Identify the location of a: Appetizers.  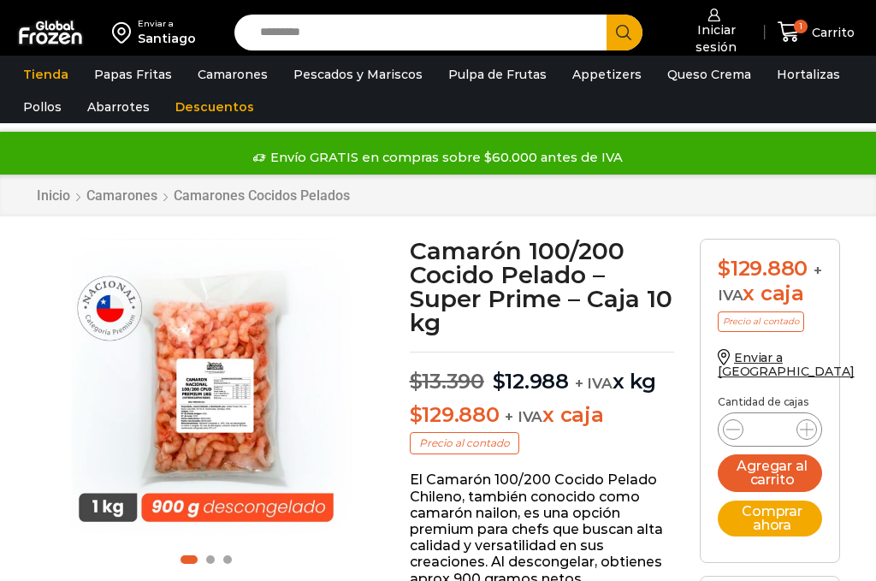
(606, 74).